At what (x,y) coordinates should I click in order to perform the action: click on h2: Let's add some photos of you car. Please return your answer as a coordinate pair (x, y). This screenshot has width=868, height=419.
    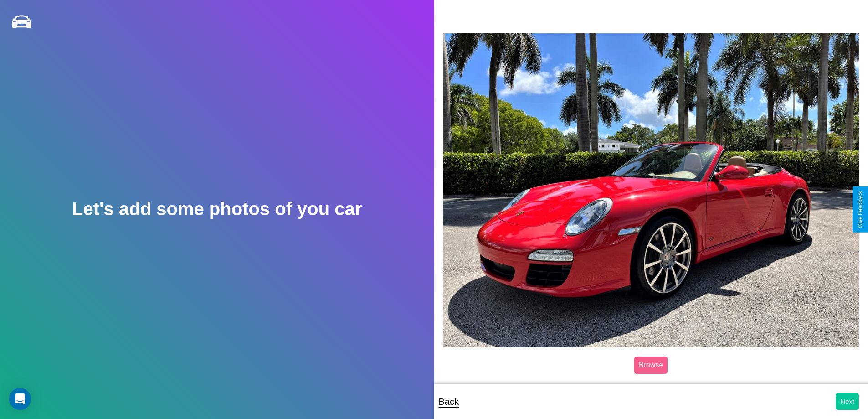
    Looking at the image, I should click on (217, 209).